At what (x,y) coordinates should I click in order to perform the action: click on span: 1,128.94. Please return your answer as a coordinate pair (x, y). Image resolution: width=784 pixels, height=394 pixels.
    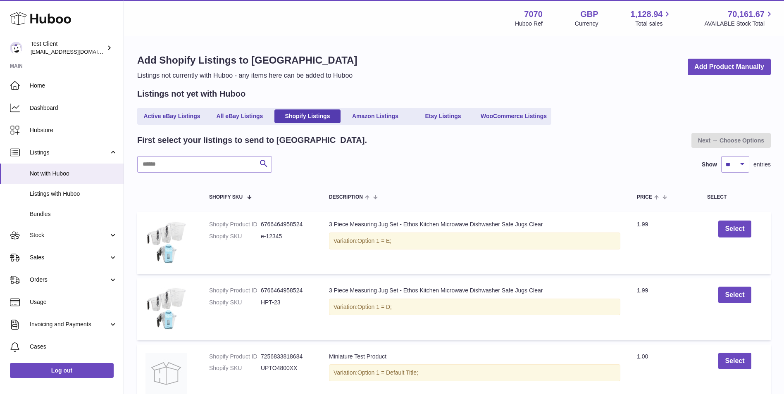
    Looking at the image, I should click on (647, 14).